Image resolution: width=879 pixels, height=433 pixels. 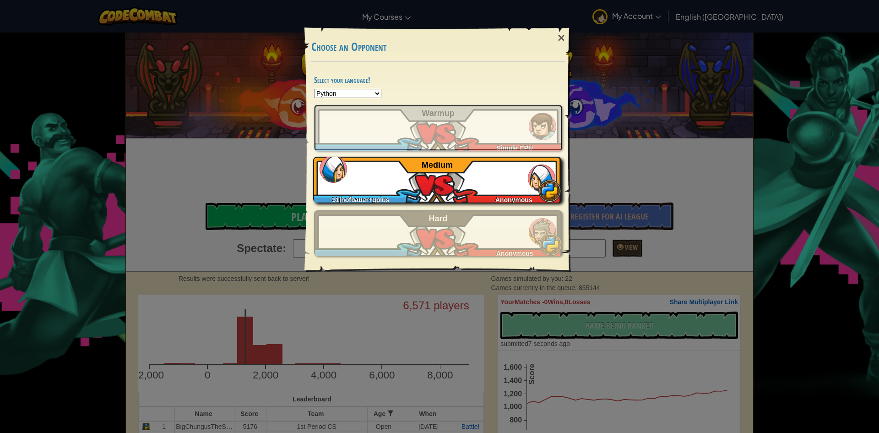 I want to click on img: humans_ladder_tutorial.png, so click(x=543, y=126).